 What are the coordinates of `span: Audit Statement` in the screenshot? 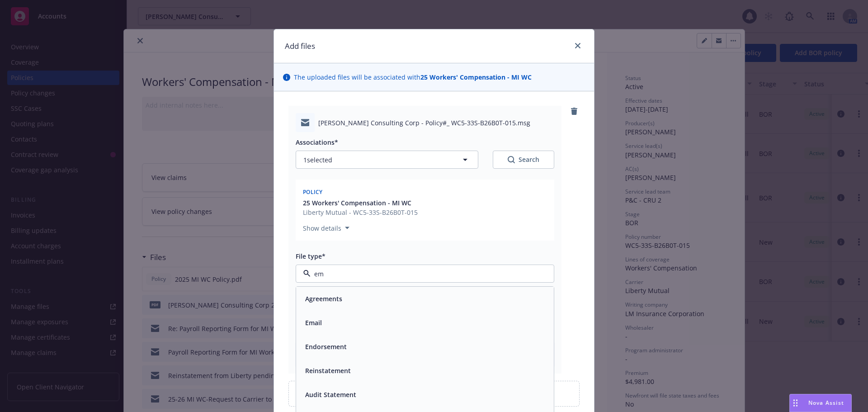 It's located at (330, 395).